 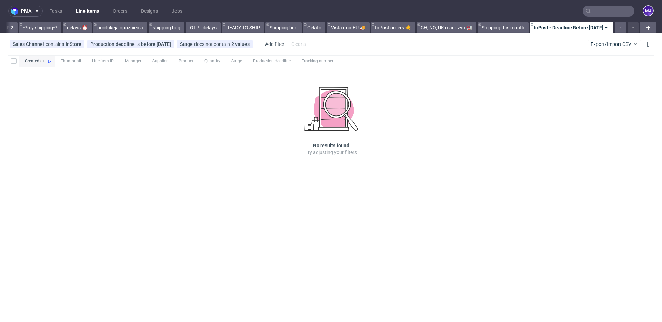 What do you see at coordinates (26, 11) in the screenshot?
I see `span: pma` at bounding box center [26, 11].